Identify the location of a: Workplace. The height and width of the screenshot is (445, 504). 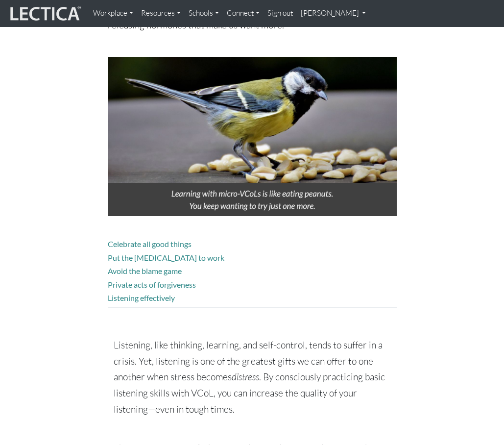
(113, 13).